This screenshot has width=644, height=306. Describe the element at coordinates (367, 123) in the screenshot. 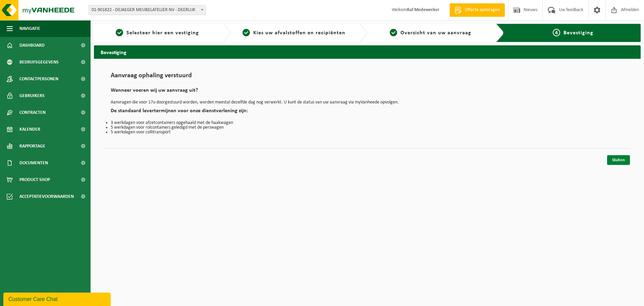

I see `li: 3 werkdagen voor afzetcontainers opgehaald met de haakwagen` at that location.